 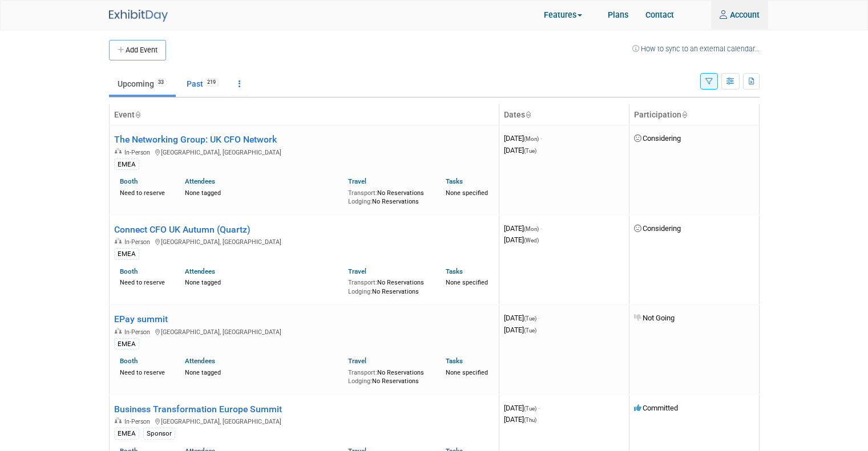 What do you see at coordinates (182, 229) in the screenshot?
I see `a: Connect CFO UK Autumn (Quartz)` at bounding box center [182, 229].